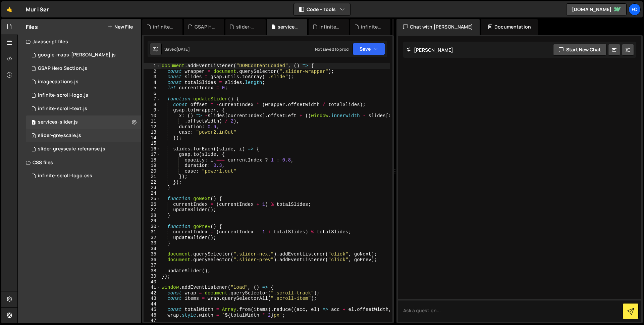 Image resolution: width=644 pixels, height=325 pixels. Describe the element at coordinates (152, 193) in the screenshot. I see `div: 24` at that location.